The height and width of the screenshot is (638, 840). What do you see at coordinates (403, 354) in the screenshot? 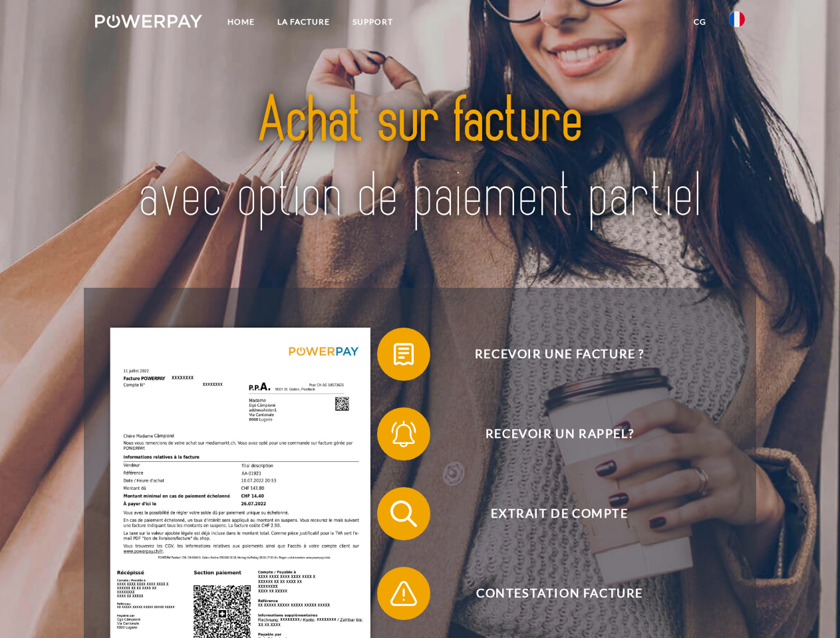
I see `img: qb_bill.svg` at bounding box center [403, 354].